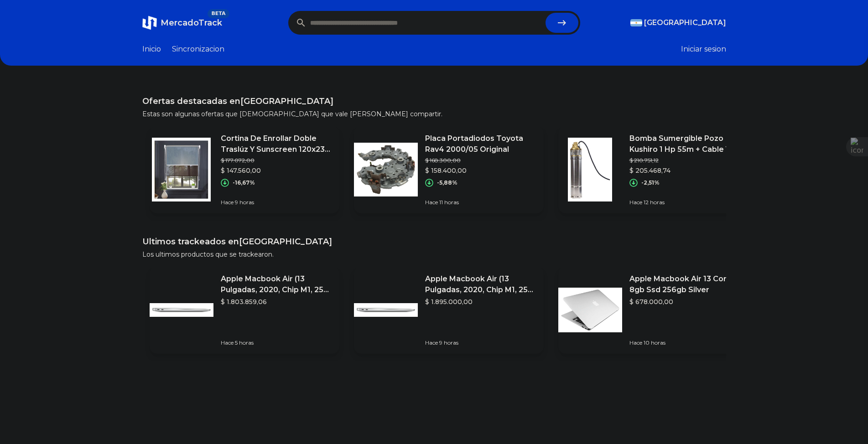 This screenshot has height=444, width=868. What do you see at coordinates (636, 23) in the screenshot?
I see `img: Argentina` at bounding box center [636, 23].